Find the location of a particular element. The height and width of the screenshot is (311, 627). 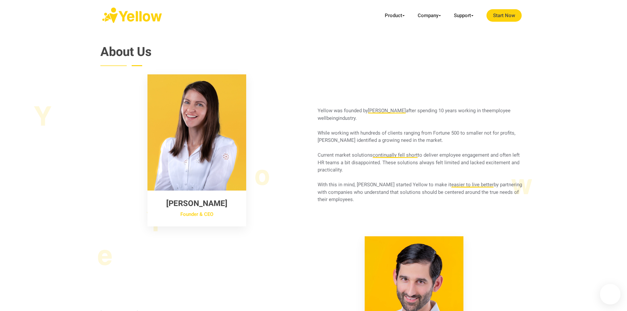

img: logo is located at coordinates (132, 15).